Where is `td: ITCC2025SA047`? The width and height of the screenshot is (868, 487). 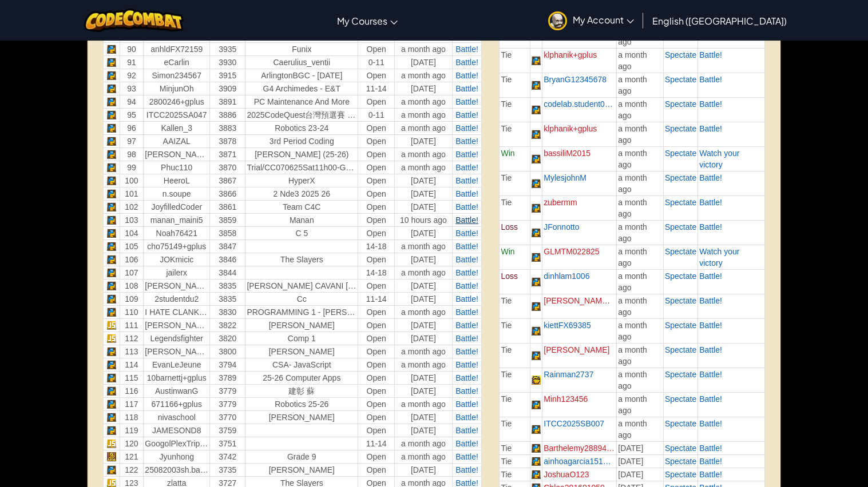 td: ITCC2025SA047 is located at coordinates (177, 115).